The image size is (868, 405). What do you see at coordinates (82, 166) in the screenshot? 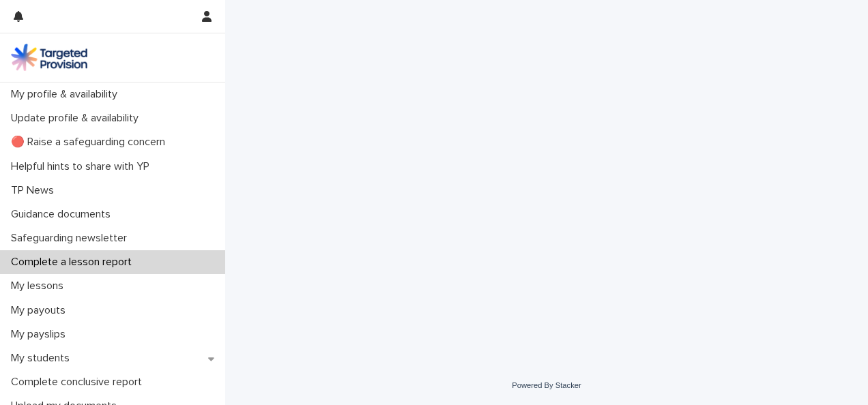
I see `p: Helpful hints to share with YP` at bounding box center [82, 166].